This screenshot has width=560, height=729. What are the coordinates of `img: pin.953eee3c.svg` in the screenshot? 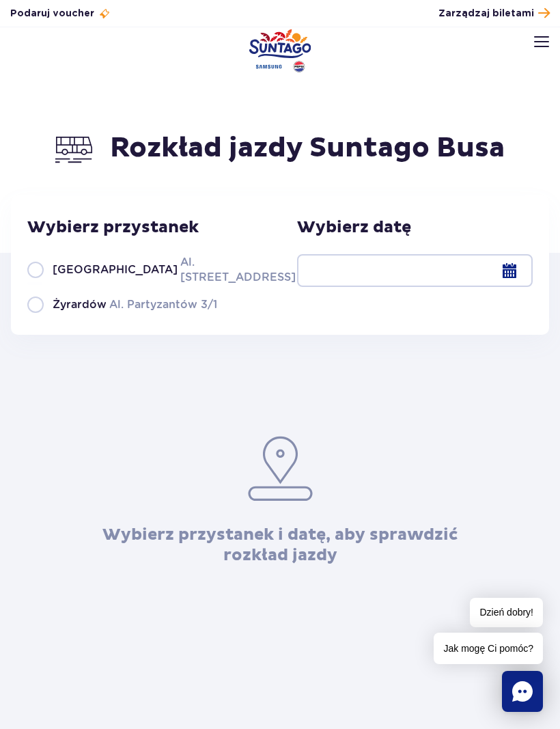 It's located at (280, 468).